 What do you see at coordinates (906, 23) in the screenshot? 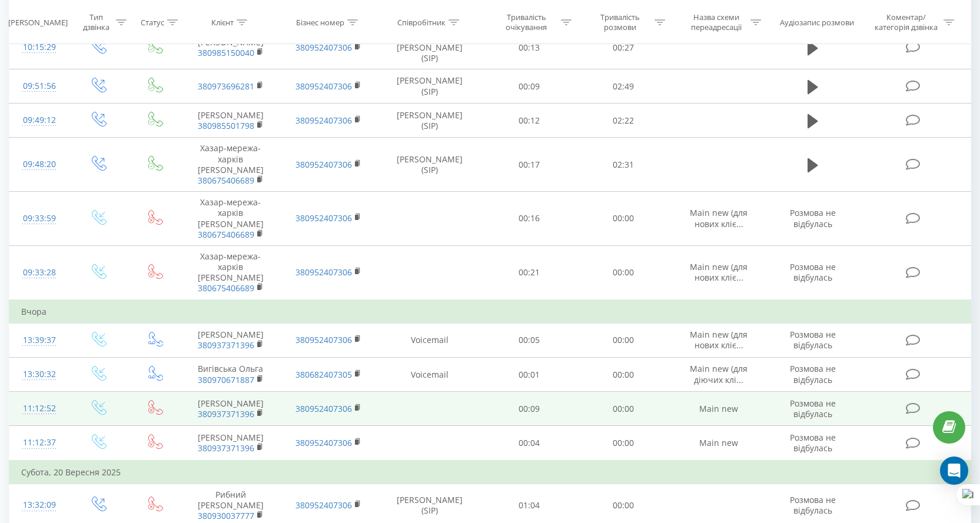
I see `div: Коментар/категорія дзвінка` at bounding box center [906, 23].